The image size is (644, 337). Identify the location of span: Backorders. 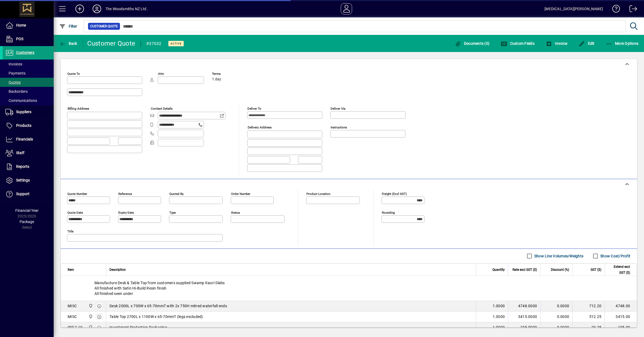
(16, 91).